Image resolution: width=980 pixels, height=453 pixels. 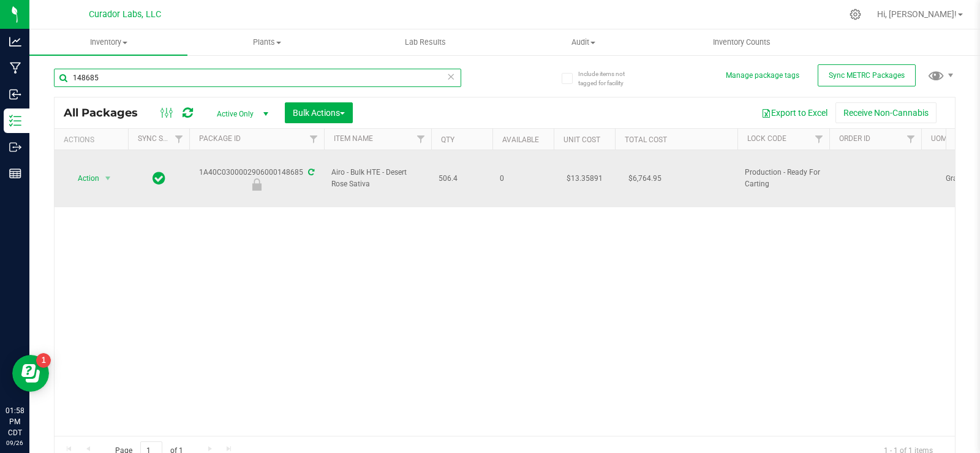 I want to click on span: $6,764.95, so click(x=644, y=178).